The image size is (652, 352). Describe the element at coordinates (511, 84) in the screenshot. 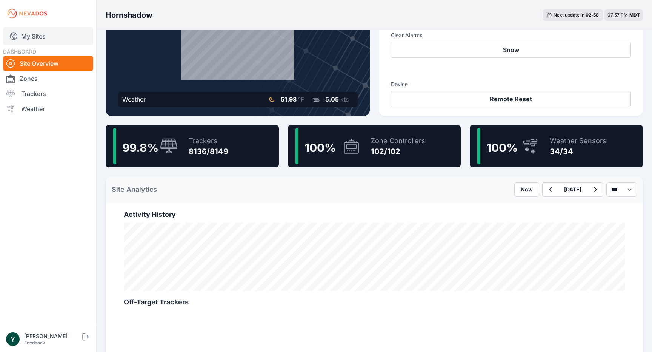

I see `h3: Device` at that location.